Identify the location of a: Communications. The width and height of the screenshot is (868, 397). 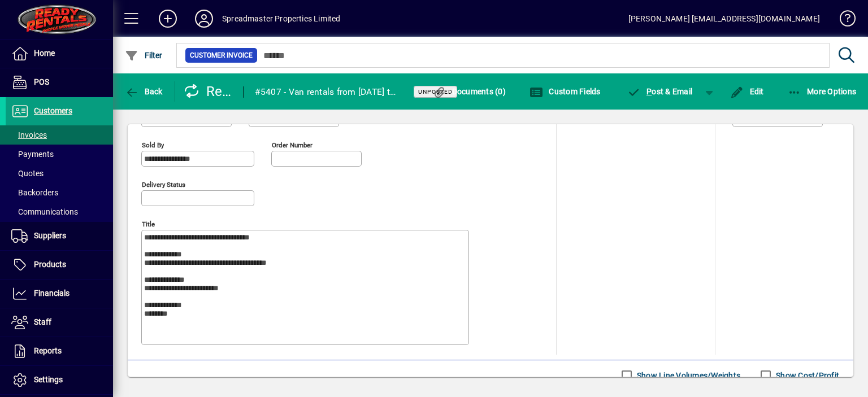
(59, 212).